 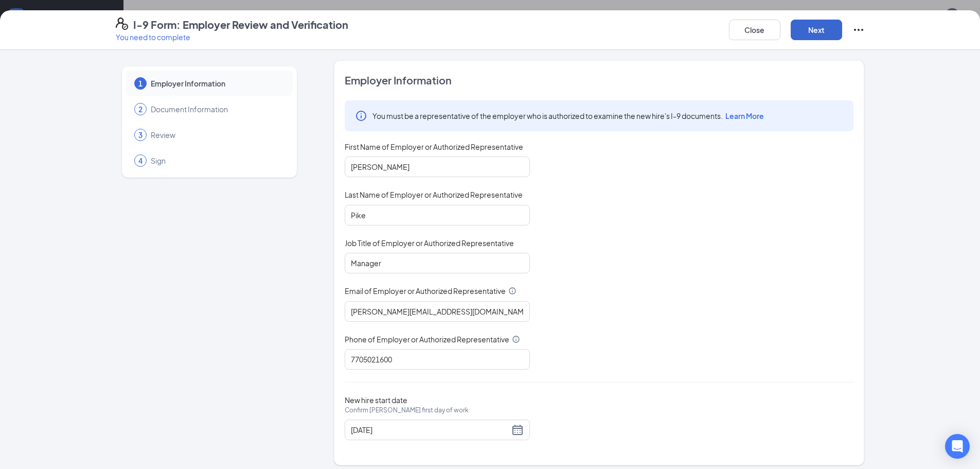 I want to click on span: 4, so click(x=140, y=161).